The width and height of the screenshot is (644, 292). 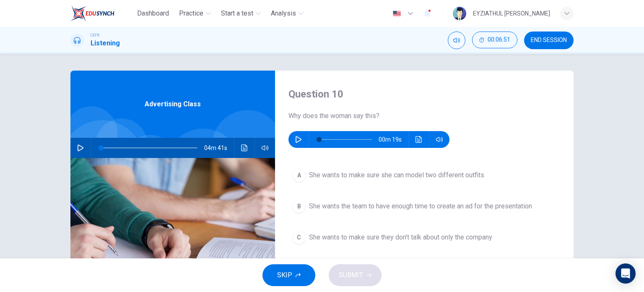 What do you see at coordinates (299, 175) in the screenshot?
I see `div: A` at bounding box center [299, 175].